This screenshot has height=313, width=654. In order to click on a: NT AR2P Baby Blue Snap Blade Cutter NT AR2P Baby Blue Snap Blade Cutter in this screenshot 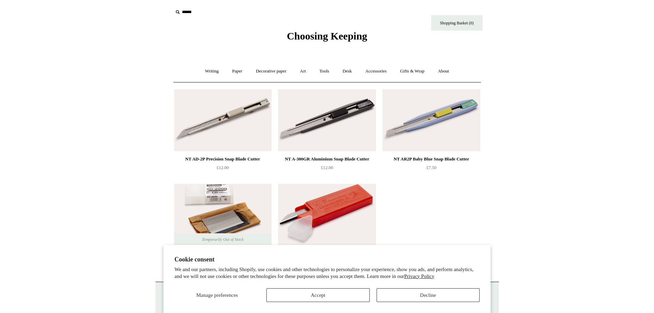, I will do `click(431, 120)`.